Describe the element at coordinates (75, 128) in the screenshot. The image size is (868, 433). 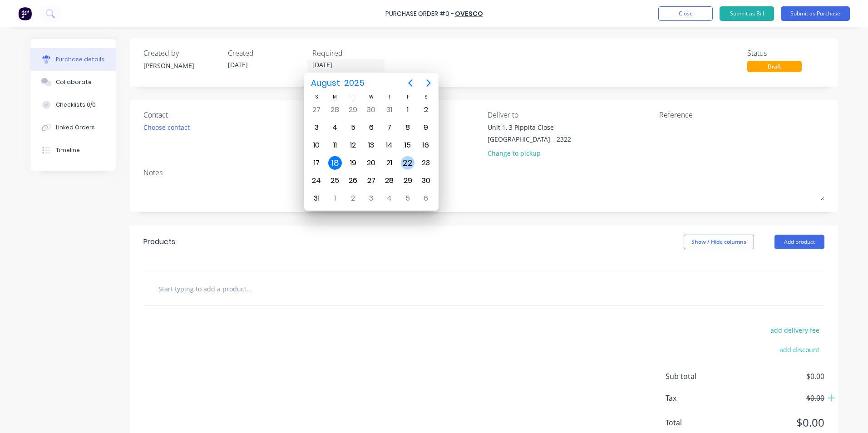
I see `div: Linked Orders` at that location.